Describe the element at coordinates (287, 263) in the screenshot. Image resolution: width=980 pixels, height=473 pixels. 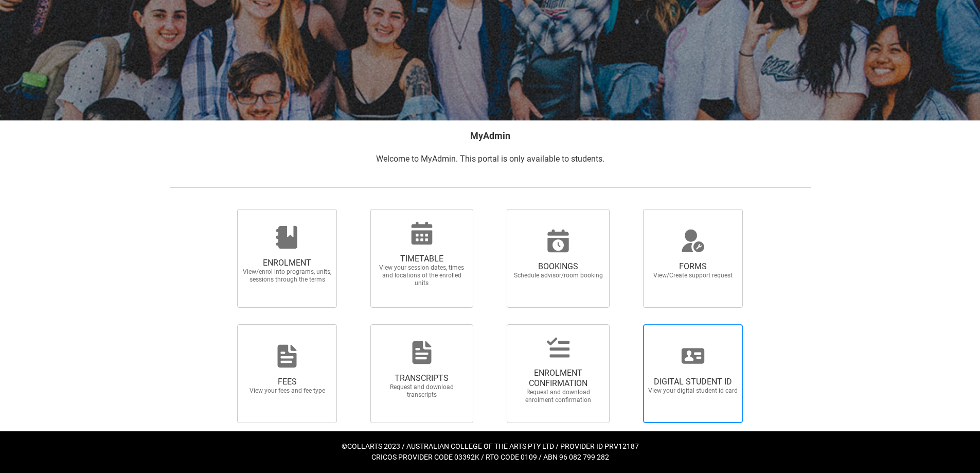
I see `span: ENROLMENT` at that location.